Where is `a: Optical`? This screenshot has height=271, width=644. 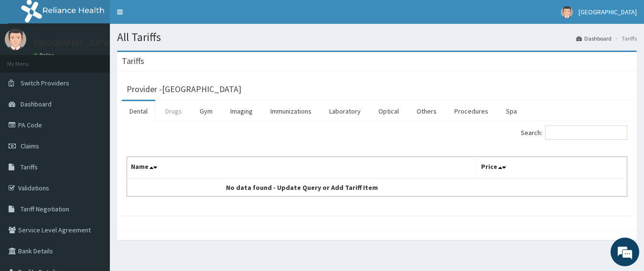
a: Optical is located at coordinates (388, 111).